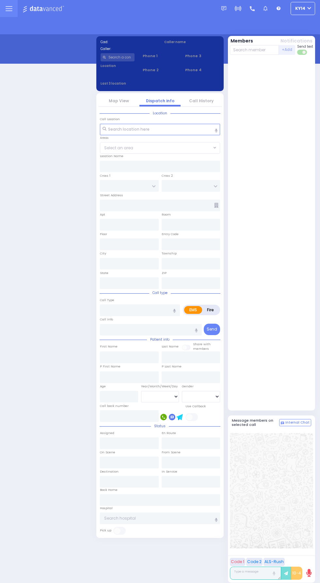 This screenshot has height=583, width=320. What do you see at coordinates (210, 310) in the screenshot?
I see `label: Fire` at bounding box center [210, 310].